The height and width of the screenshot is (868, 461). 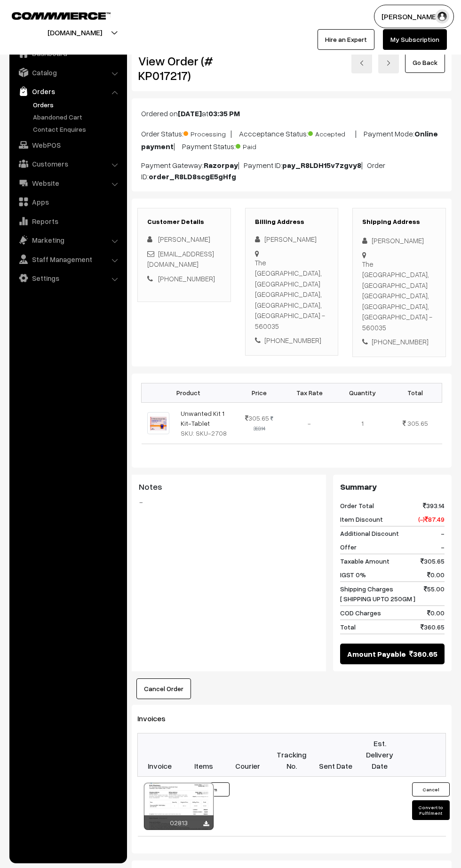 What do you see at coordinates (432, 519) in the screenshot?
I see `span: (-) 87.49` at bounding box center [432, 519].